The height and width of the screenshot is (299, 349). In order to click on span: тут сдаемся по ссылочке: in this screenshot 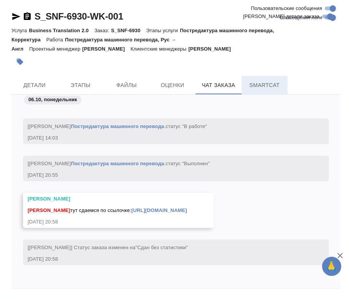, I will do `click(107, 210)`.